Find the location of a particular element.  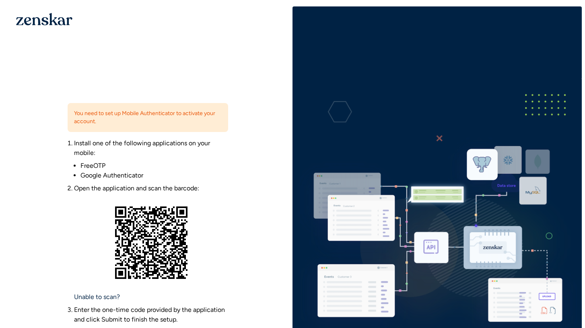

div: You need to set up Mobile Authenticator to activate your account. is located at coordinates (148, 117).